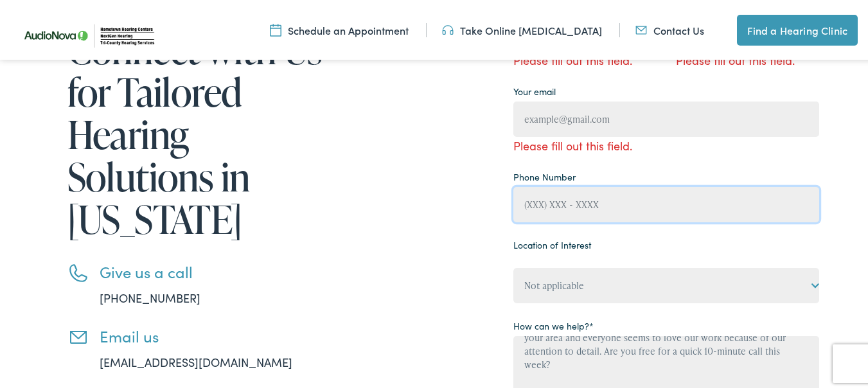 This screenshot has width=868, height=390. What do you see at coordinates (340, 28) in the screenshot?
I see `a: Schedule an Appointment` at bounding box center [340, 28].